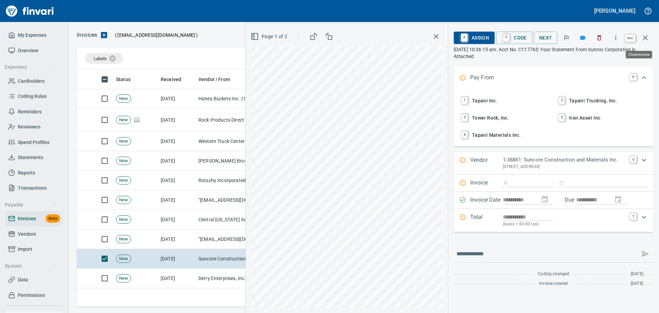 The width and height of the screenshot is (659, 313). I want to click on span: Coding Rules, so click(32, 96).